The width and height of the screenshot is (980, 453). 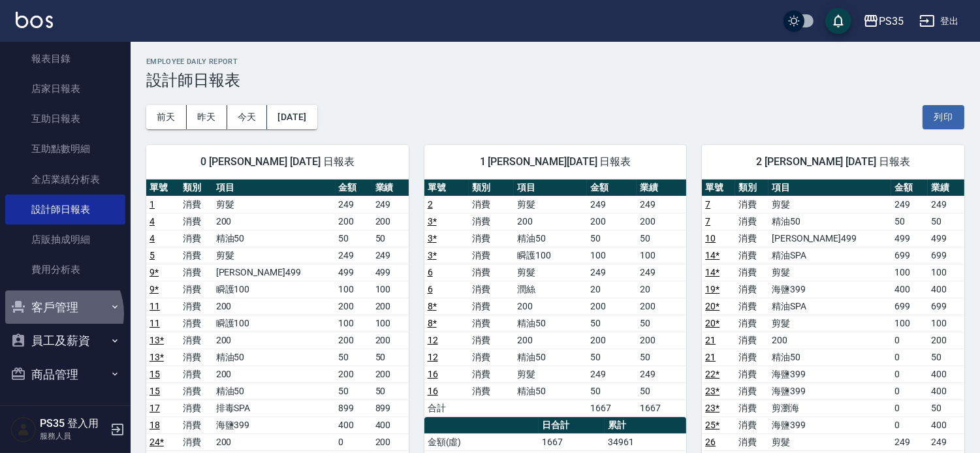 I want to click on td: 海鹽399, so click(x=274, y=425).